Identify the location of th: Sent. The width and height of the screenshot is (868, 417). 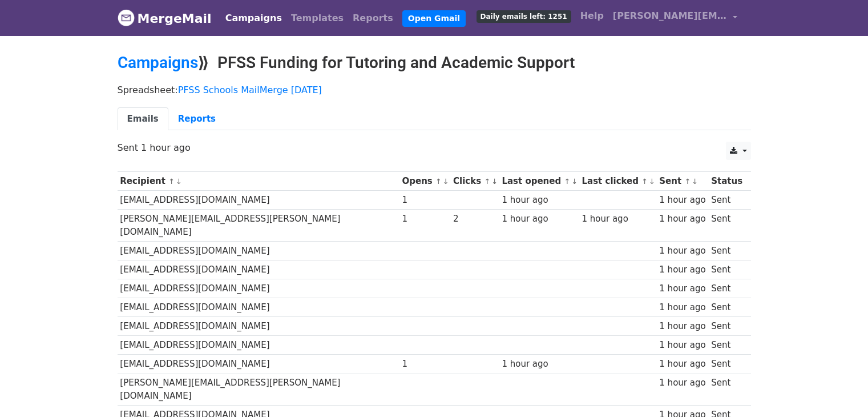
(682, 181).